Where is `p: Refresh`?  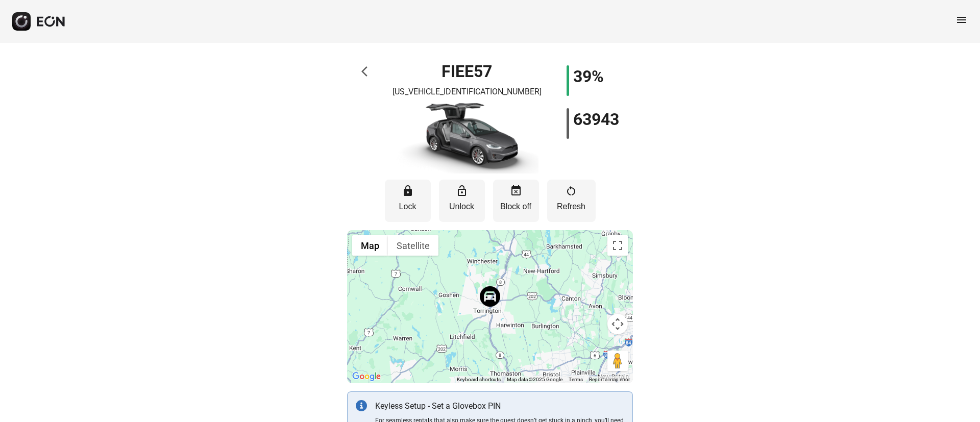 p: Refresh is located at coordinates (571, 207).